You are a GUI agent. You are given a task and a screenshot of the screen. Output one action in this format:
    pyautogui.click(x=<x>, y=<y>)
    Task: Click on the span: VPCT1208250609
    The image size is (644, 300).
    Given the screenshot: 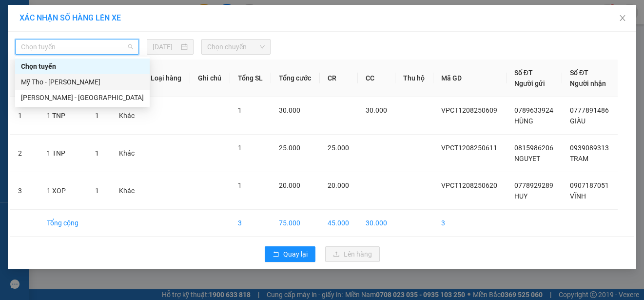 What is the action you would take?
    pyautogui.click(x=469, y=110)
    